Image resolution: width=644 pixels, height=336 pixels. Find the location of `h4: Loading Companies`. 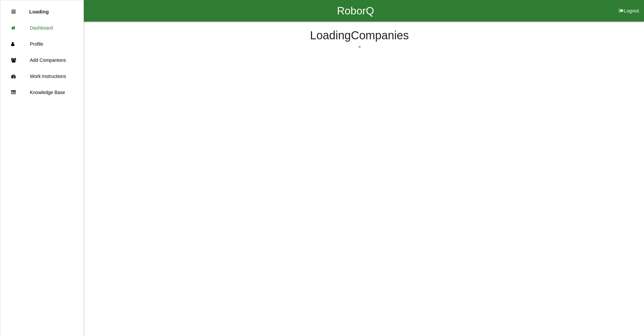

h4: Loading Companies is located at coordinates (359, 36).